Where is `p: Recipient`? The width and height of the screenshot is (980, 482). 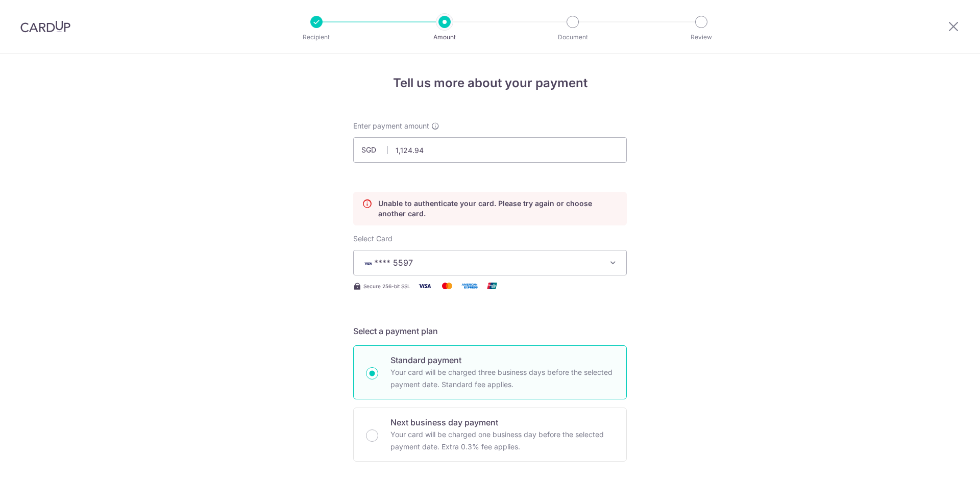
p: Recipient is located at coordinates (317, 37).